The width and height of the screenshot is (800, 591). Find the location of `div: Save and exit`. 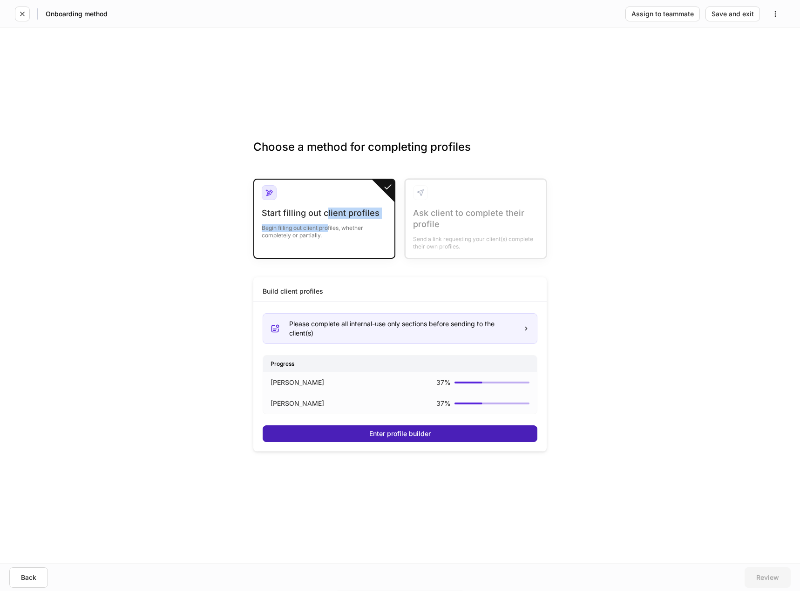

div: Save and exit is located at coordinates (732, 14).